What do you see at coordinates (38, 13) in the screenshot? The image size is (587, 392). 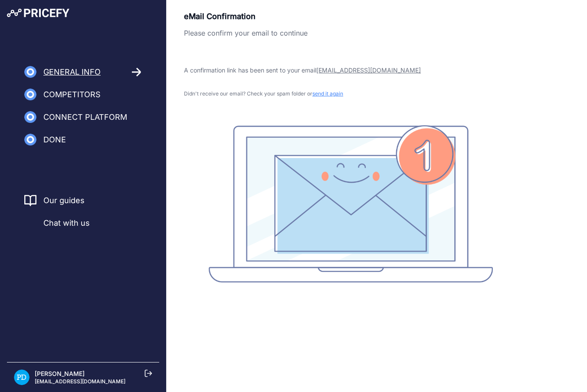 I see `img: Pricefy Logo` at bounding box center [38, 13].